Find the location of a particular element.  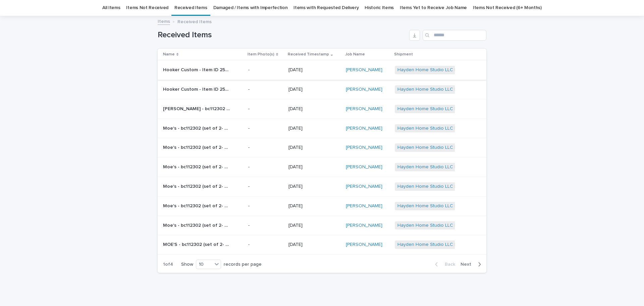

h1: Received Items is located at coordinates (282, 35).